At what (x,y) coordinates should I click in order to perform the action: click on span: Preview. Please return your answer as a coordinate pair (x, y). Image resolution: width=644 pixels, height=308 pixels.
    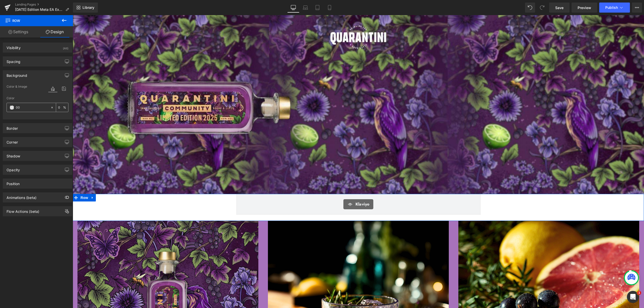
    Looking at the image, I should click on (584, 7).